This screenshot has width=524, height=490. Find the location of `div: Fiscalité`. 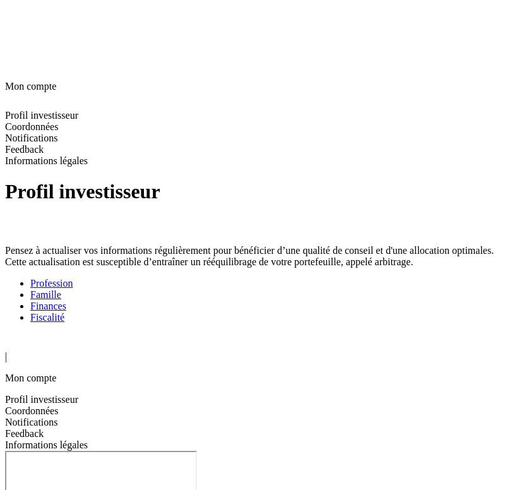

div: Fiscalité is located at coordinates (274, 317).